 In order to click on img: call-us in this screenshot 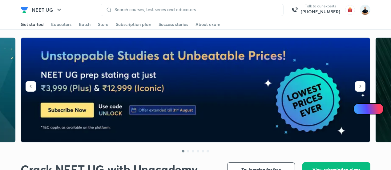, I will do `click(295, 10)`.